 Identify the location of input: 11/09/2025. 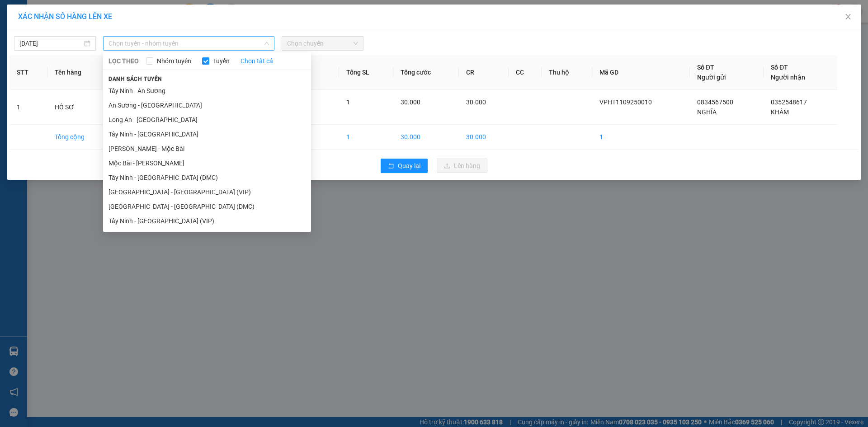
(51, 43).